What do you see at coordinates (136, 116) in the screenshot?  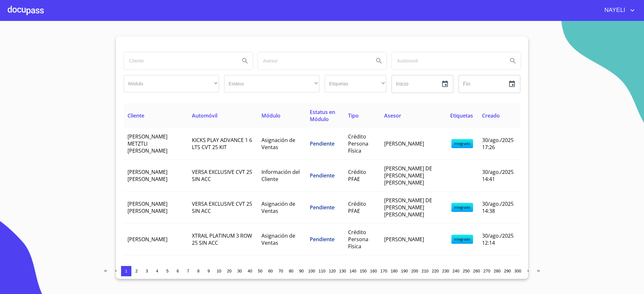 I see `span: Cliente` at bounding box center [136, 116].